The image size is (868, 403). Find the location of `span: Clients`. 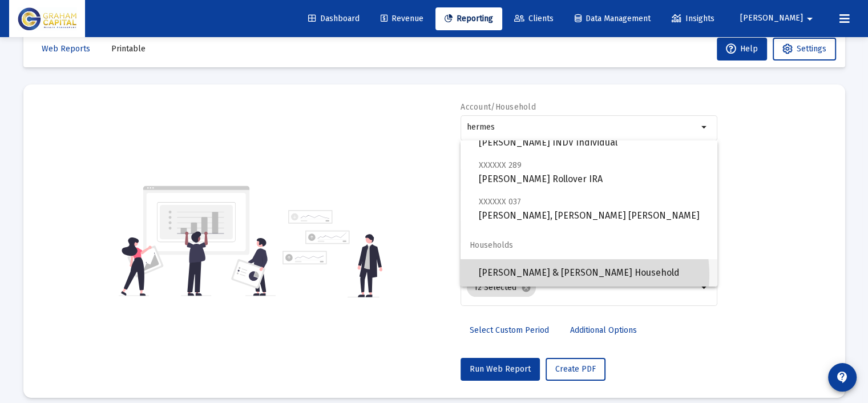

span: Clients is located at coordinates (533, 18).